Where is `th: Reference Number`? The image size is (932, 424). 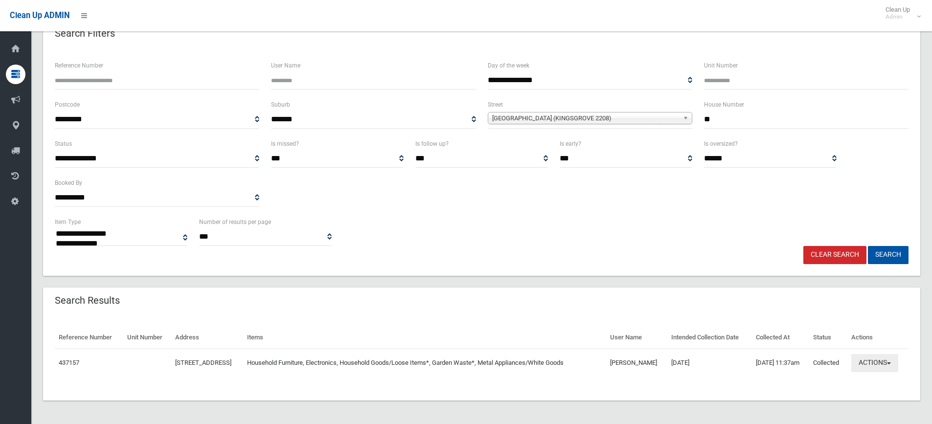 th: Reference Number is located at coordinates (89, 338).